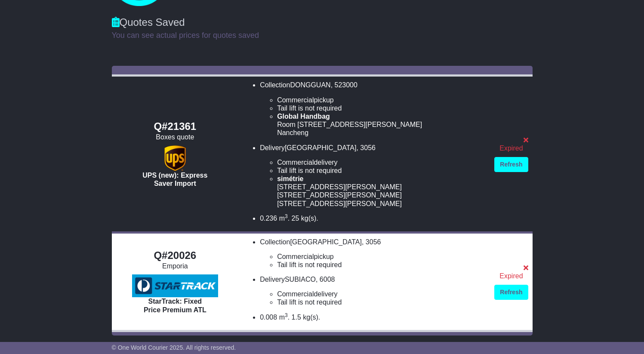  I want to click on span: , 6008, so click(325, 279).